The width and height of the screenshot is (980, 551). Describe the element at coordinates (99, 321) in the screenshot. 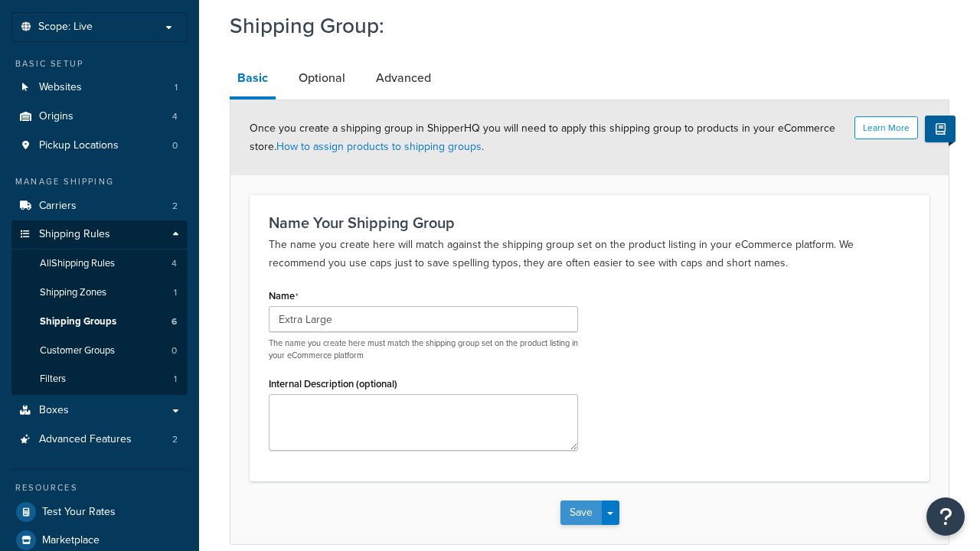

I see `li: Shipping Groups` at that location.